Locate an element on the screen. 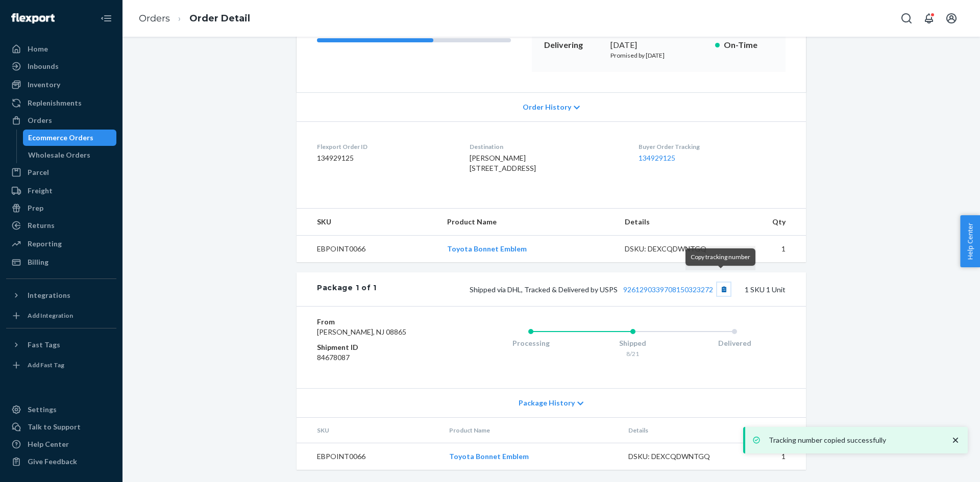 The height and width of the screenshot is (482, 980). span: Order History is located at coordinates (546, 107).